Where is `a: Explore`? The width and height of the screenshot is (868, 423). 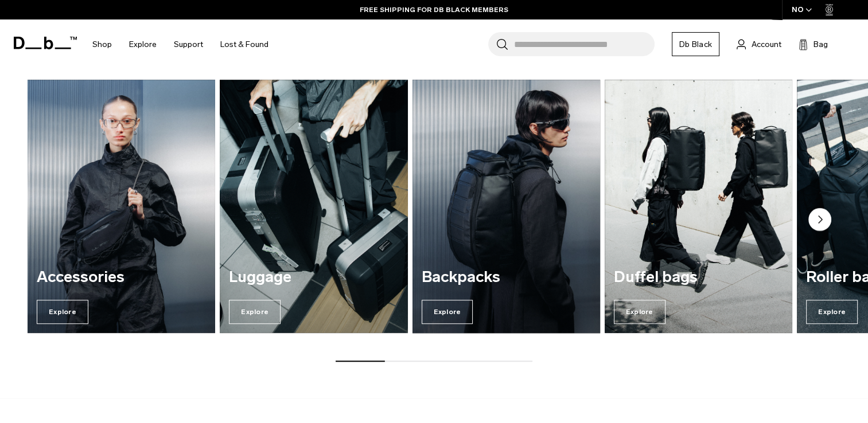
a: Explore is located at coordinates (143, 45).